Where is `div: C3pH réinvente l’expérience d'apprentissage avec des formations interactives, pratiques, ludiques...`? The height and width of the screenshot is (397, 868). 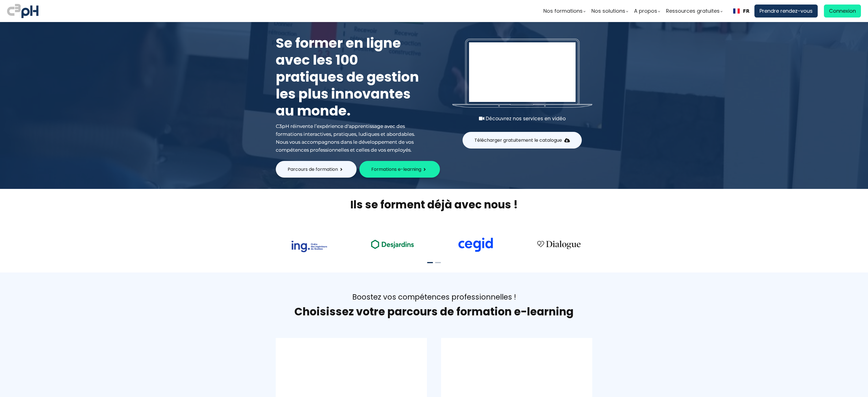
div: C3pH réinvente l’expérience d'apprentissage avec des formations interactives, pratiques, ludiques... is located at coordinates (349, 138).